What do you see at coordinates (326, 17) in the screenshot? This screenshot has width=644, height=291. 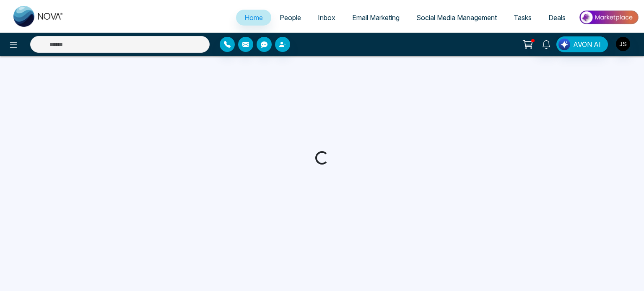 I see `span: Inbox` at bounding box center [326, 17].